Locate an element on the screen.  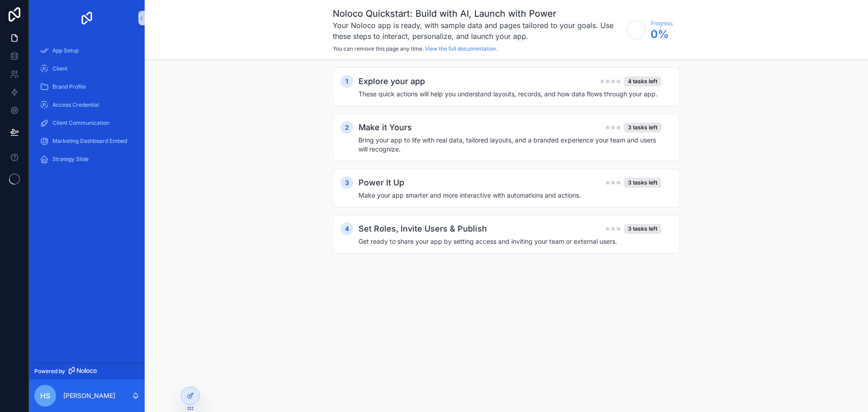
a: Client is located at coordinates (87, 69).